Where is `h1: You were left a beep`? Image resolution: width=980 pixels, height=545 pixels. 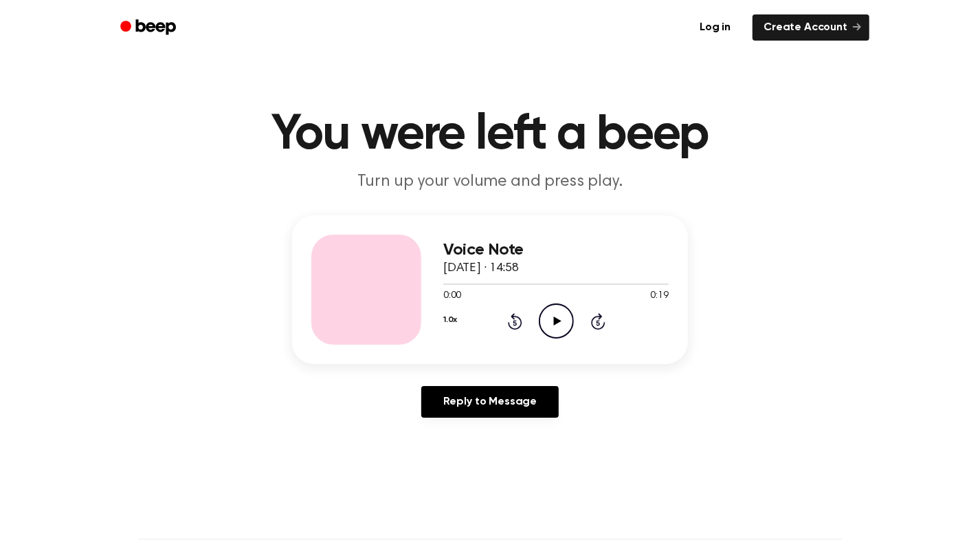
h1: You were left a beep is located at coordinates (490, 135).